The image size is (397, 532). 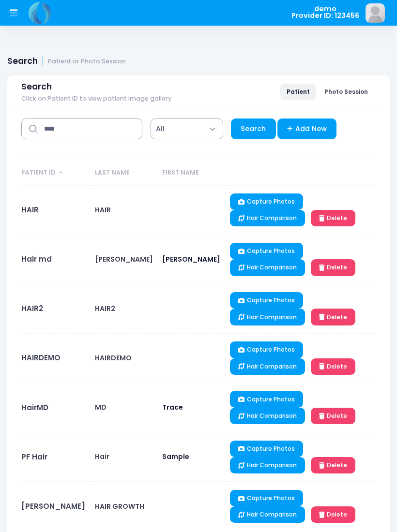 I want to click on a: Search, so click(x=253, y=129).